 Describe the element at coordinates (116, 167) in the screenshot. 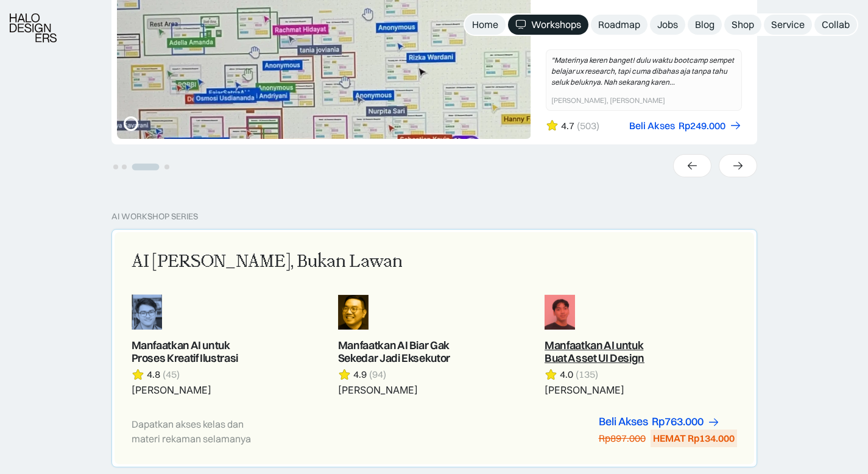

I see `button: Go to slide 1` at that location.